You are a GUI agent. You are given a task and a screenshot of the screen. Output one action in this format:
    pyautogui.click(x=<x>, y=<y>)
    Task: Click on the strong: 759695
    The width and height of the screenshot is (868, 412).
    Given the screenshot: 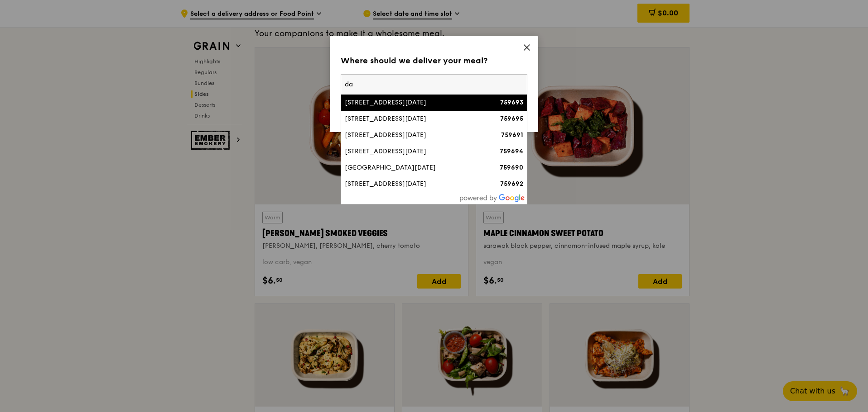 What is the action you would take?
    pyautogui.click(x=512, y=118)
    